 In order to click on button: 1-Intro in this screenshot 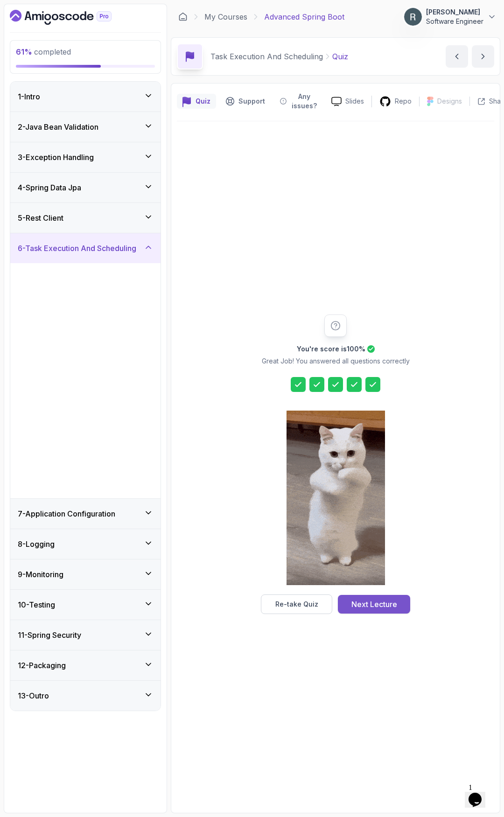, I will do `click(85, 97)`.